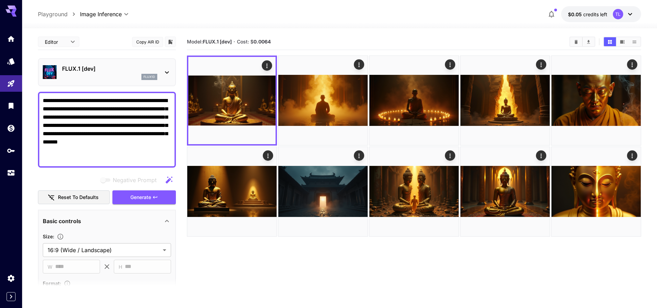 Image resolution: width=657 pixels, height=308 pixels. I want to click on div: Settings, so click(11, 278).